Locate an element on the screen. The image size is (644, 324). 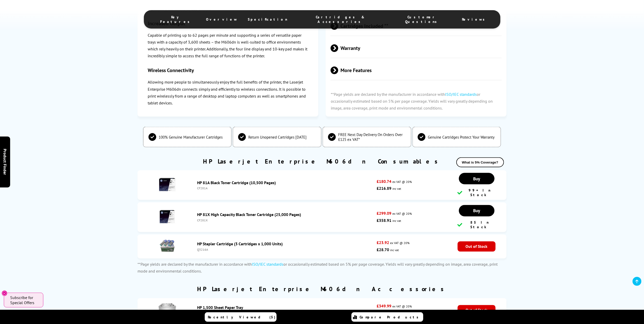
a: HP 81A Black Toner Cartridge (10,500 Pages) is located at coordinates (237, 183).